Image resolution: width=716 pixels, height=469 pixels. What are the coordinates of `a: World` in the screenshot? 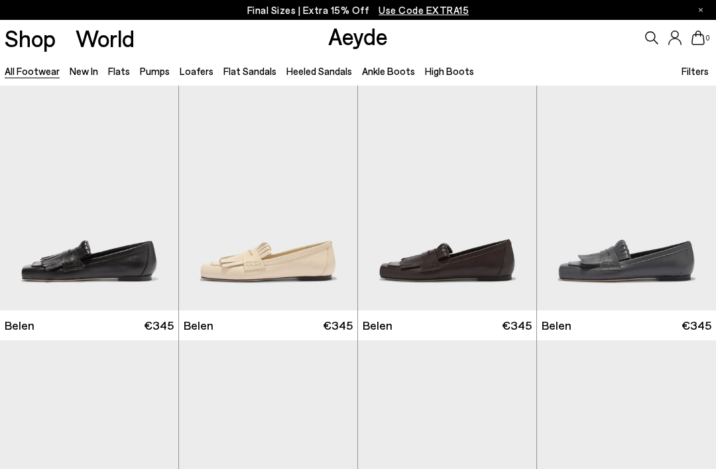 It's located at (105, 38).